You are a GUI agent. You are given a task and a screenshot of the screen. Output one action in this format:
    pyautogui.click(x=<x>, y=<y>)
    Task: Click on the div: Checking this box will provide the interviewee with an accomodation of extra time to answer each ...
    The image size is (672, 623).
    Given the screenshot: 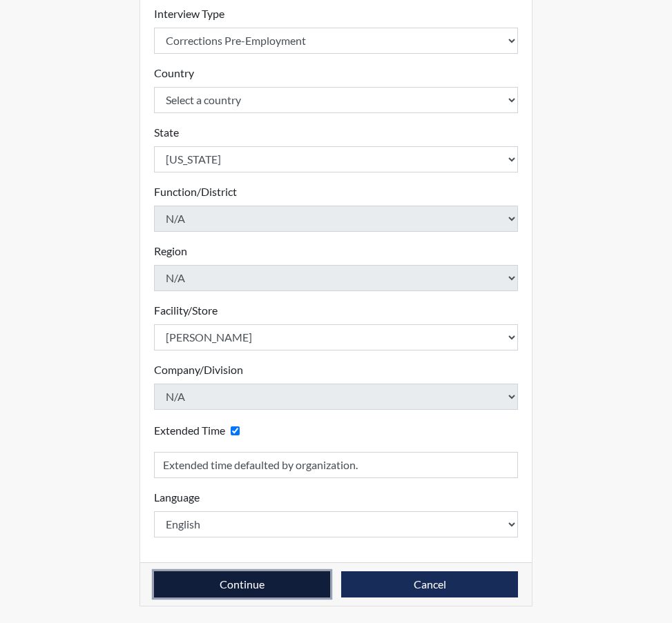 What is the action you would take?
    pyautogui.click(x=199, y=431)
    